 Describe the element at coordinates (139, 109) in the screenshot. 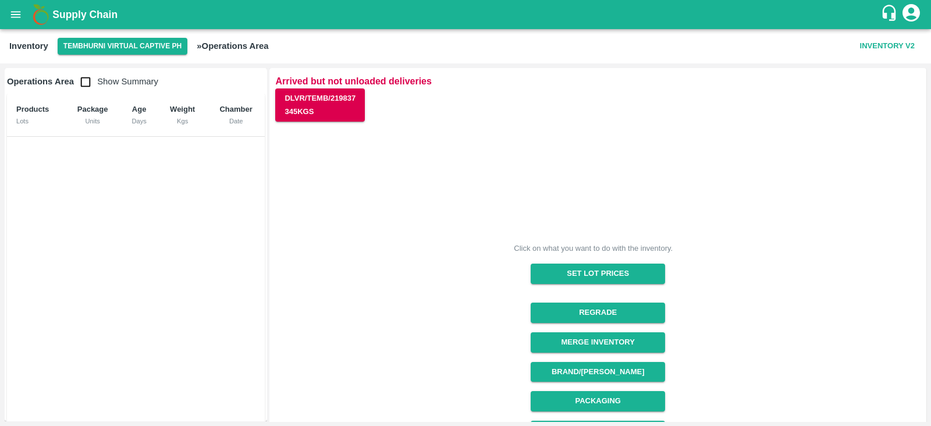

I see `b: Age` at that location.